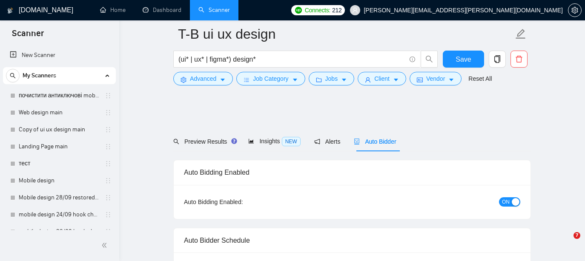  What do you see at coordinates (59, 55) in the screenshot?
I see `li: New Scanner` at bounding box center [59, 55].